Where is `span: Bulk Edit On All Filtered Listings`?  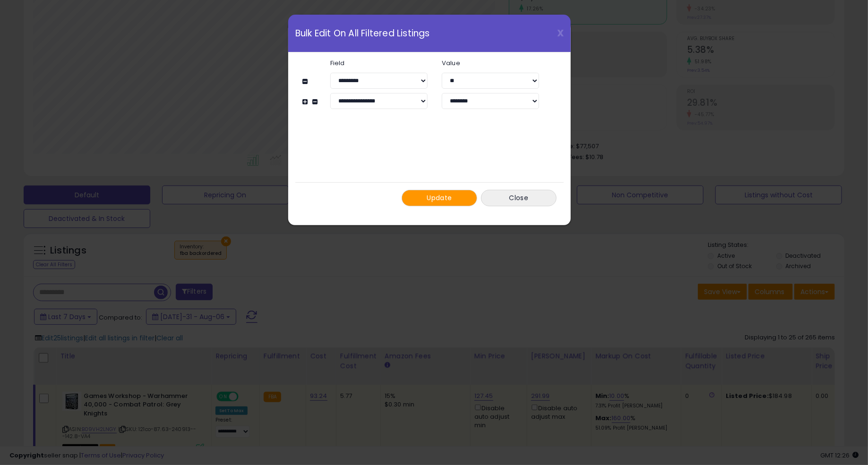 span: Bulk Edit On All Filtered Listings is located at coordinates (362, 33).